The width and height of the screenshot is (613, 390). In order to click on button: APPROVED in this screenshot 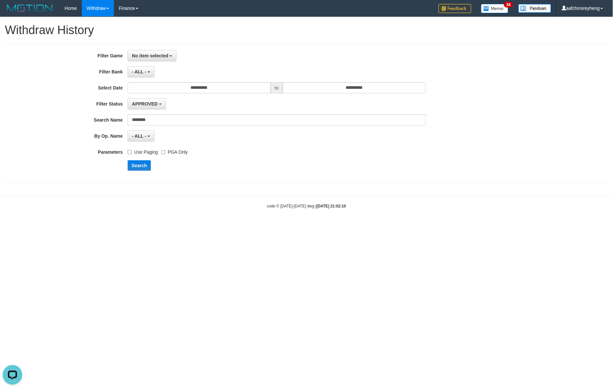, I will do `click(147, 104)`.